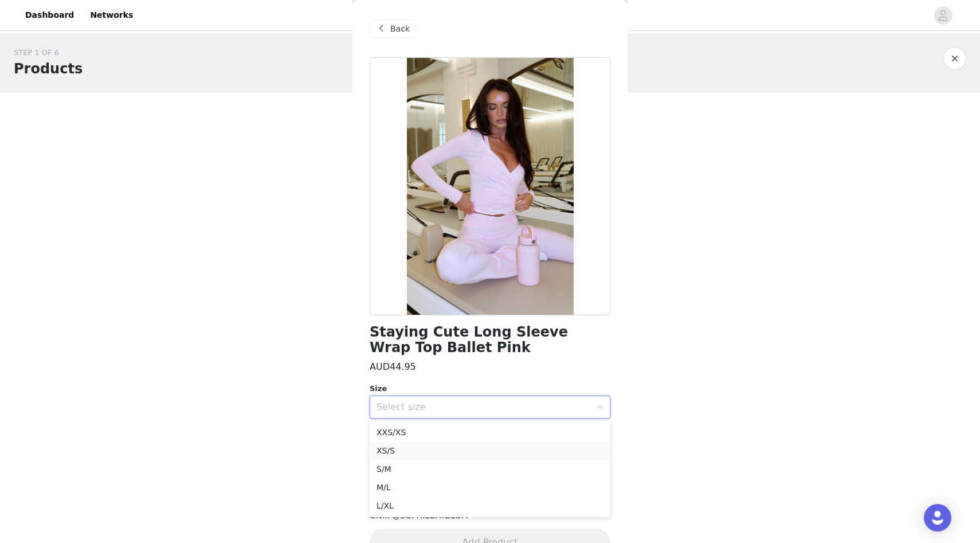 This screenshot has height=543, width=980. Describe the element at coordinates (48, 53) in the screenshot. I see `div: STEP 1 OF 6` at that location.